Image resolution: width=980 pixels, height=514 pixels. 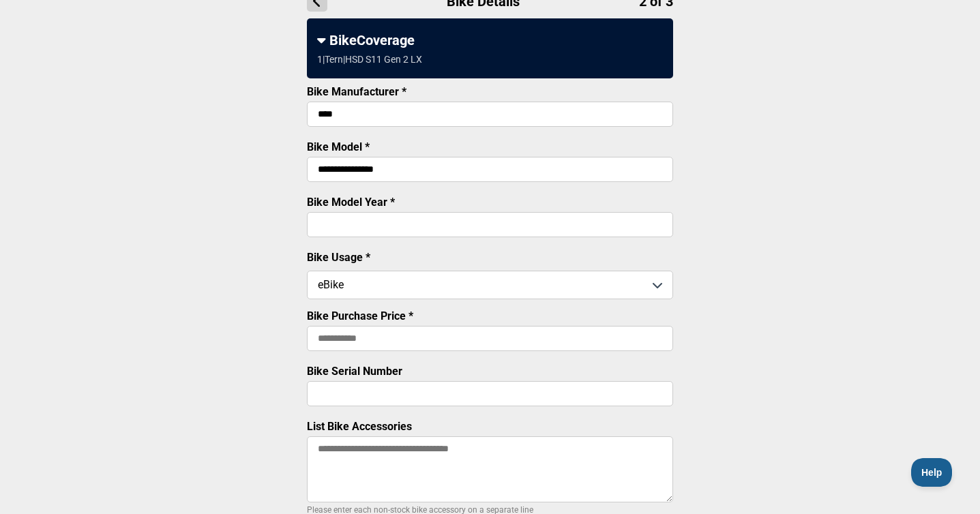 I want to click on div: BikeCoverage, so click(x=490, y=40).